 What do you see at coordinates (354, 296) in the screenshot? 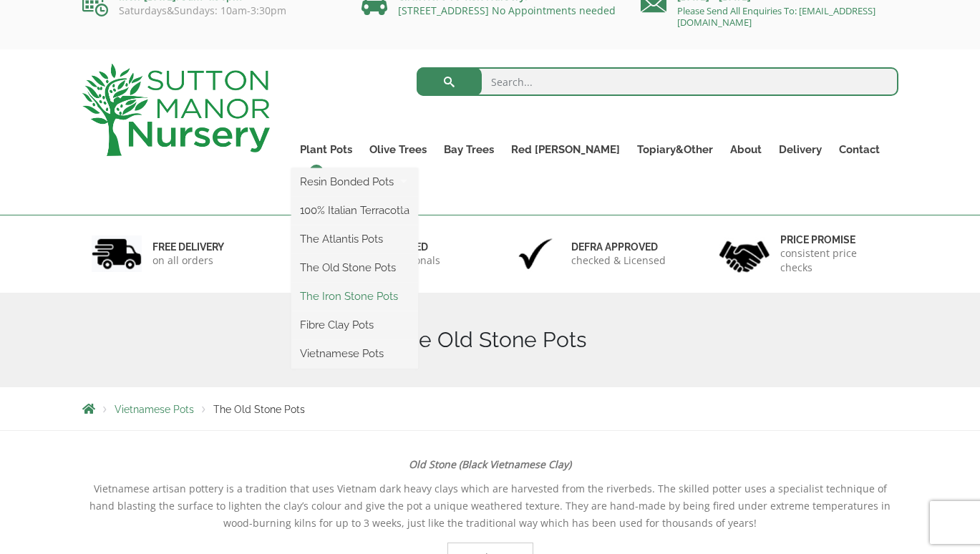
I see `a: The Iron Stone Pots` at bounding box center [354, 296].